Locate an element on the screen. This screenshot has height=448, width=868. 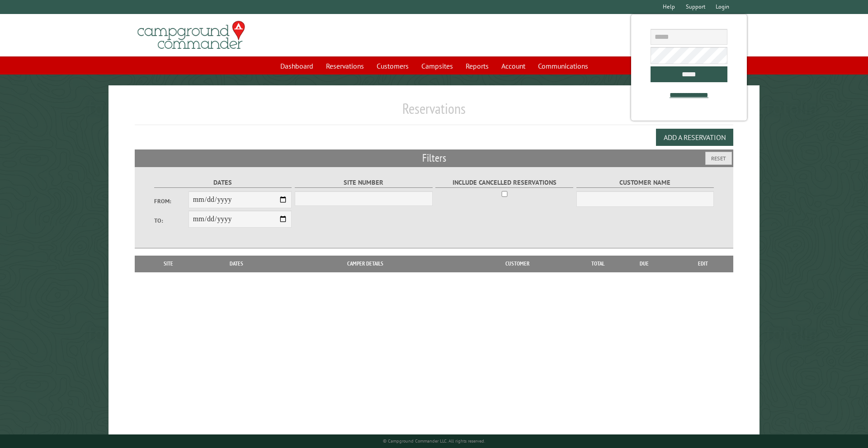
label: To: is located at coordinates (171, 220).